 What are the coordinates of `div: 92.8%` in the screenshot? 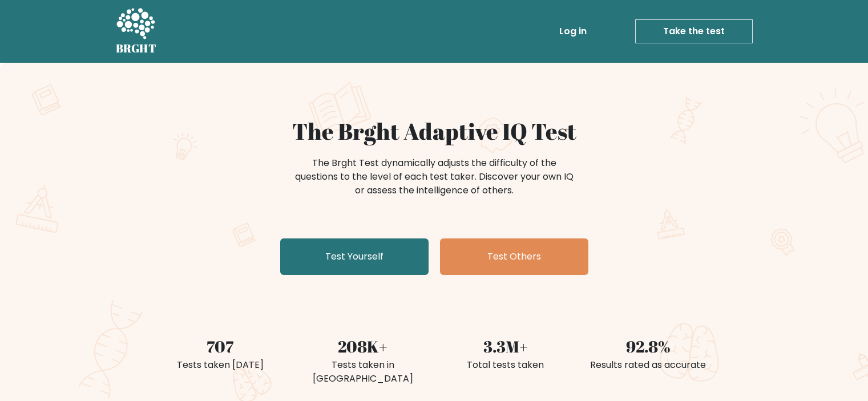 It's located at (648, 346).